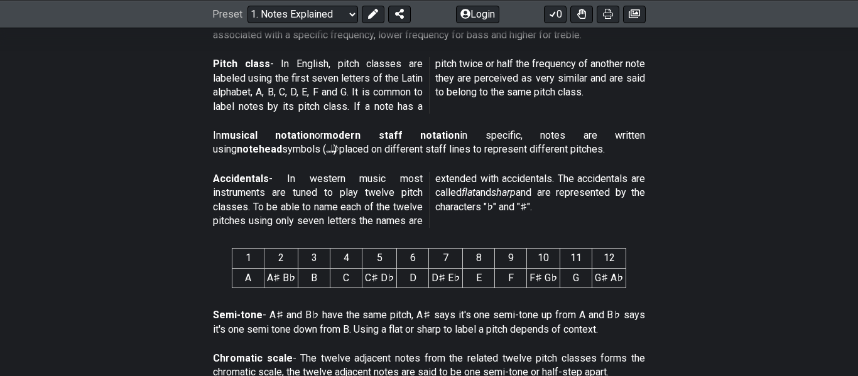 This screenshot has height=376, width=858. Describe the element at coordinates (413, 258) in the screenshot. I see `th: 6` at that location.